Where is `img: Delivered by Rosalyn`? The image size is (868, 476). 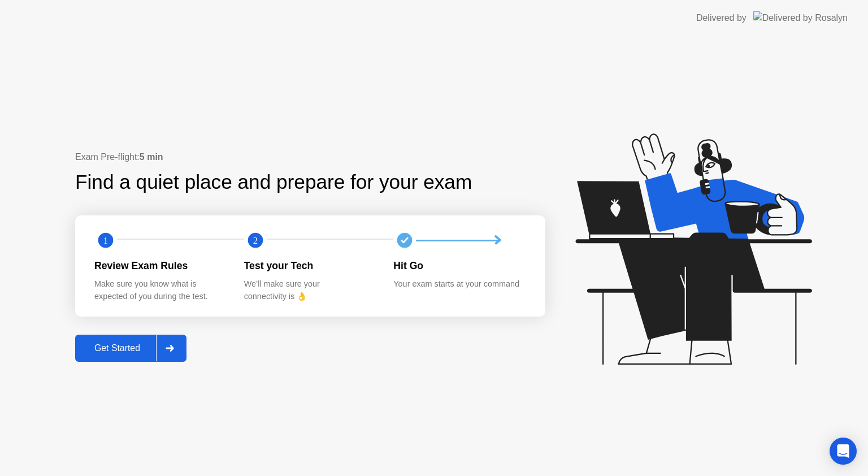
img: Delivered by Rosalyn is located at coordinates (800, 18).